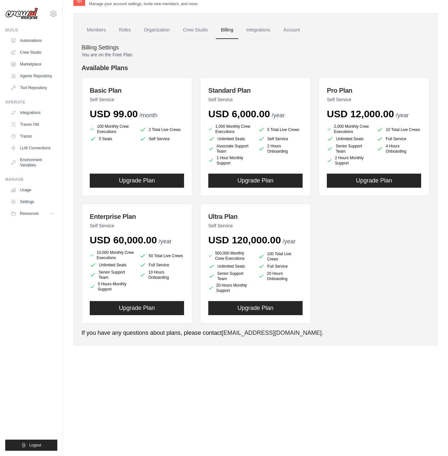 The width and height of the screenshot is (448, 456). What do you see at coordinates (245, 240) in the screenshot?
I see `span: USD 120,000.00` at bounding box center [245, 240].